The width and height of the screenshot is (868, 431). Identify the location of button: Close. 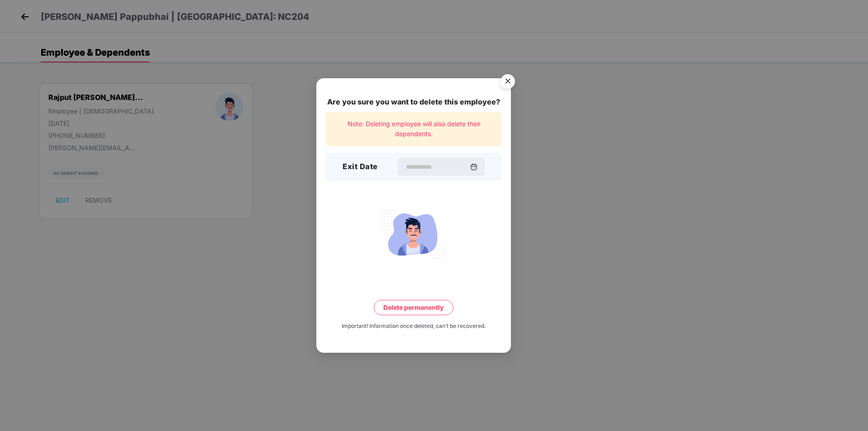
(508, 82).